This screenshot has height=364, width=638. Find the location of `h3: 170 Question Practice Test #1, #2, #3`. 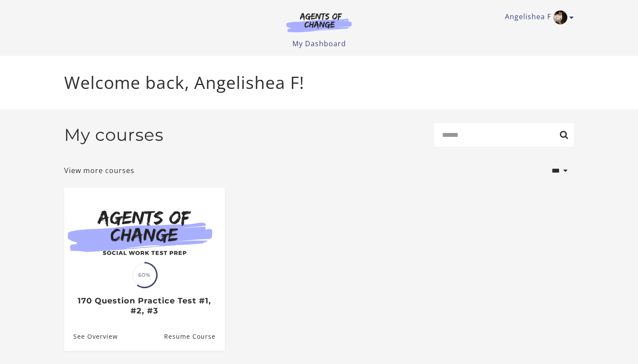

h3: 170 Question Practice Test #1, #2, #3 is located at coordinates (144, 306).